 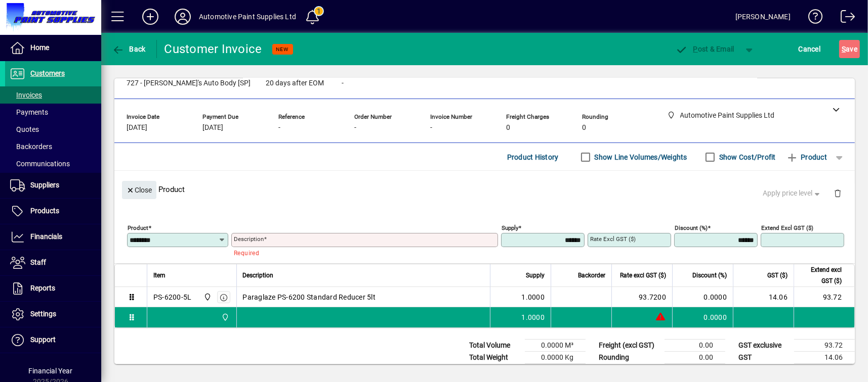 What do you see at coordinates (47, 73) in the screenshot?
I see `span: Customers` at bounding box center [47, 73].